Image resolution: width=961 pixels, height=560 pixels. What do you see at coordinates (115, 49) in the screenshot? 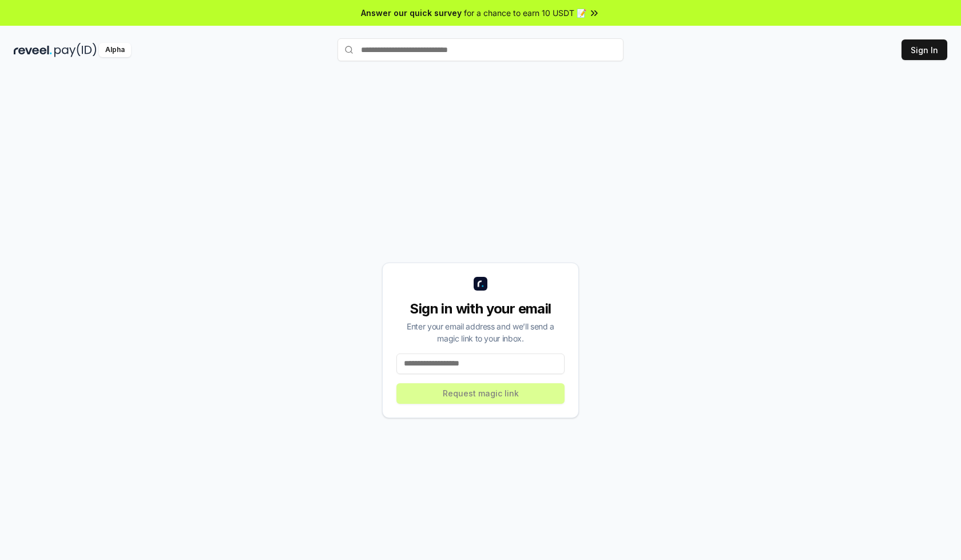
I see `div: Alpha` at bounding box center [115, 49].